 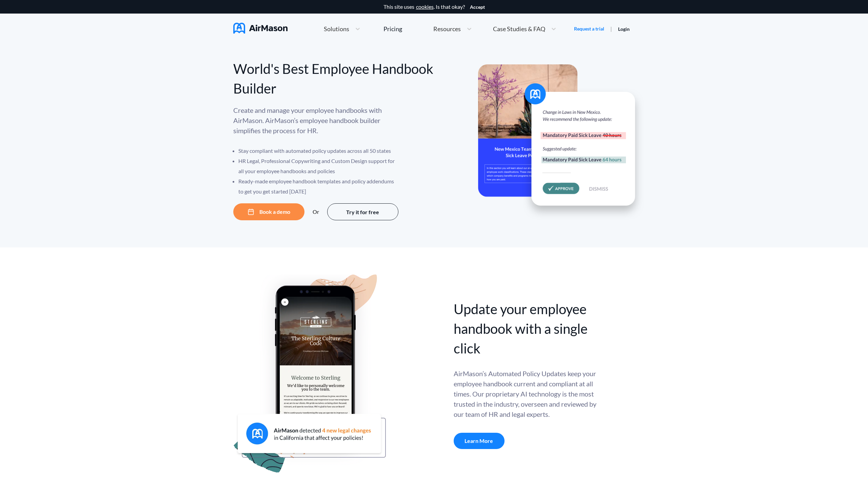 What do you see at coordinates (526, 329) in the screenshot?
I see `div: Update your employee handbook with a single click` at bounding box center [526, 329].